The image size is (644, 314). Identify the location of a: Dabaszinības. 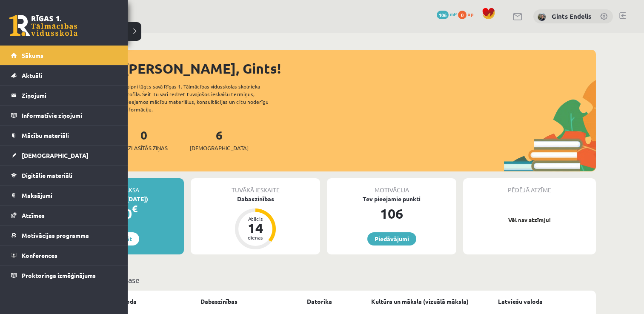
(219, 301).